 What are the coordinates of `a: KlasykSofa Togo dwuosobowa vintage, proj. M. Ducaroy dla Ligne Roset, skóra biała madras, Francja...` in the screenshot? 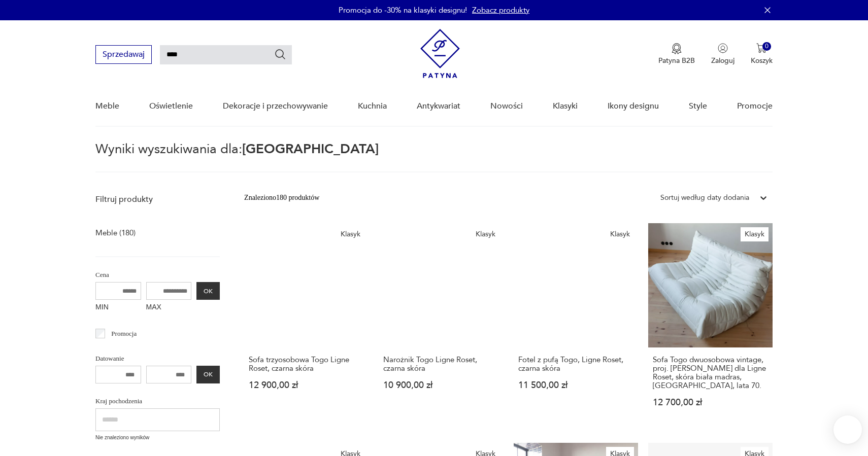 It's located at (710, 325).